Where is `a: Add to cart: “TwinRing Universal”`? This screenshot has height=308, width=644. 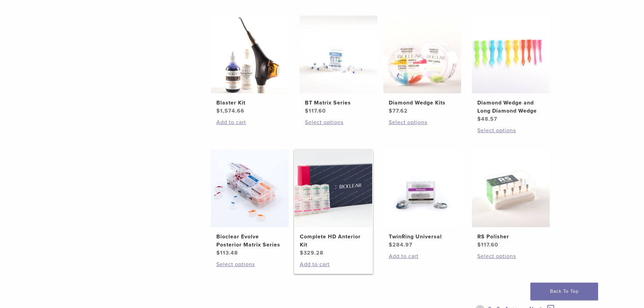 a: Add to cart: “TwinRing Universal” is located at coordinates (423, 256).